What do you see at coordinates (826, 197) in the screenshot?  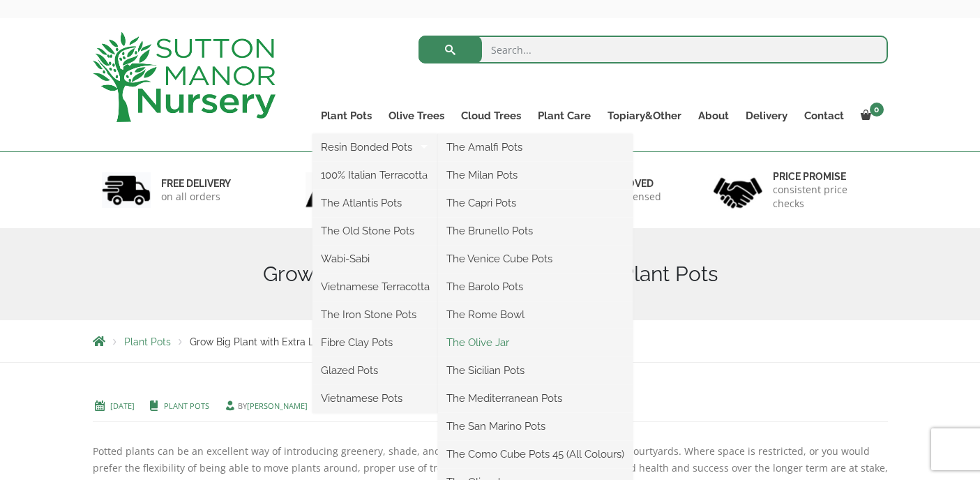 I see `p: consistent price checks` at bounding box center [826, 197].